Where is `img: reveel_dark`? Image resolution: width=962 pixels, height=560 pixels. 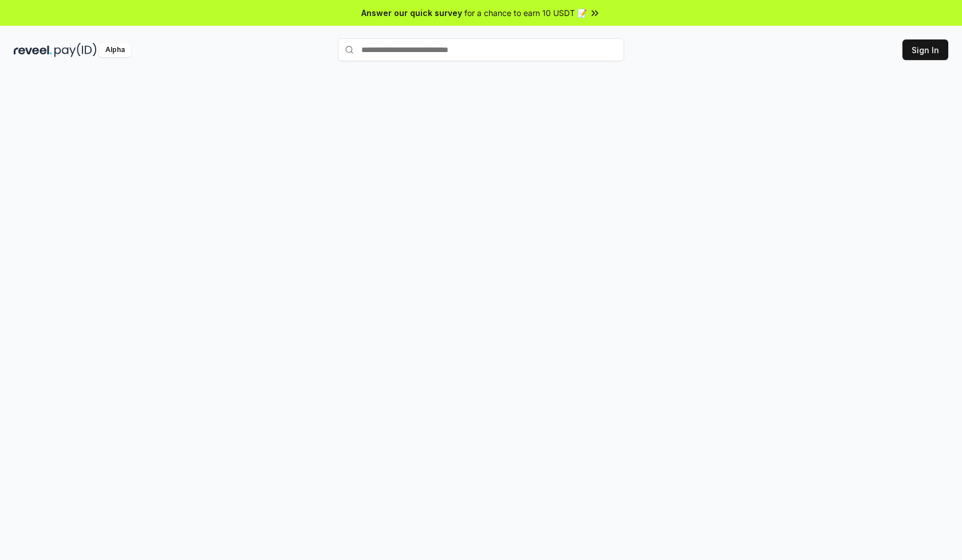
img: reveel_dark is located at coordinates (33, 49).